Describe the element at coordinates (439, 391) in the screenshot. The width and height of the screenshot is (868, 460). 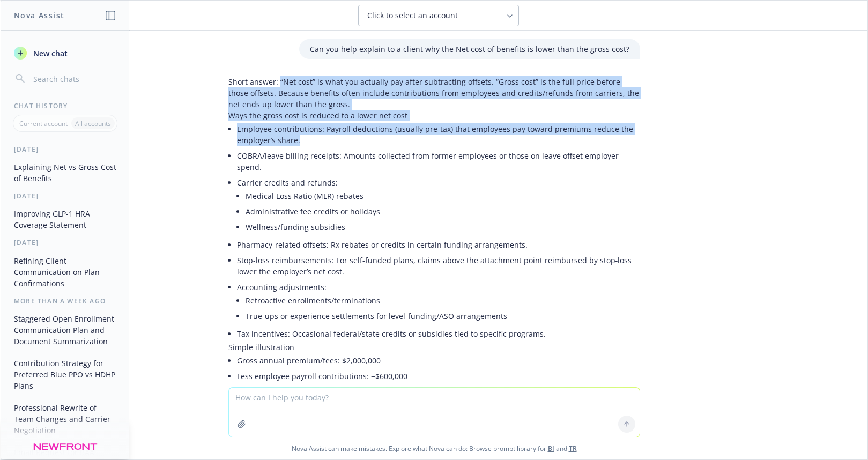
I see `li: Less COBRA receipts: −$40,000` at that location.